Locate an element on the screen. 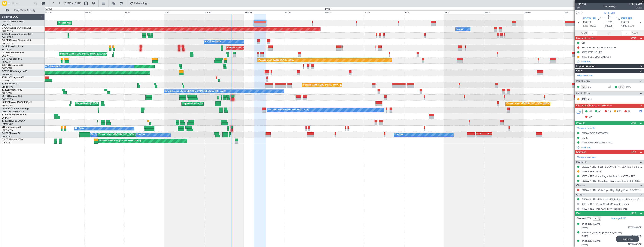 The width and height of the screenshot is (644, 247). span: Others is located at coordinates (580, 195).